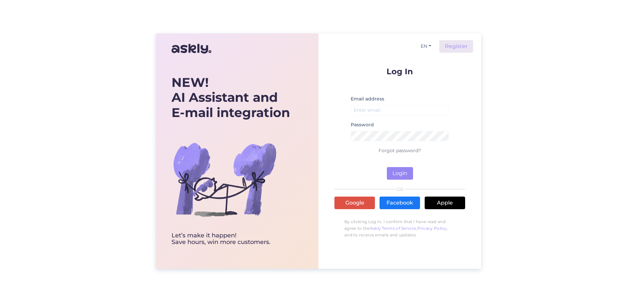  What do you see at coordinates (231, 239) in the screenshot?
I see `div: Let’s make it happen! Save hours, win more customers.` at bounding box center [231, 239].